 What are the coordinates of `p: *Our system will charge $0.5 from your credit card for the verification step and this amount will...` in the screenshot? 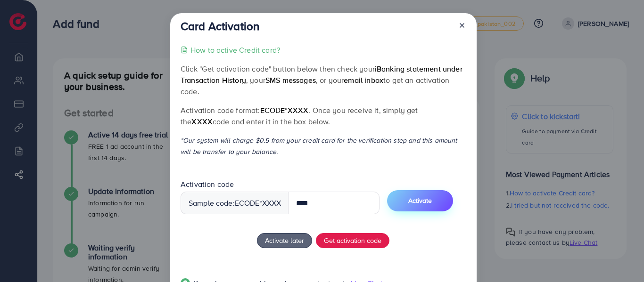 It's located at (323, 146).